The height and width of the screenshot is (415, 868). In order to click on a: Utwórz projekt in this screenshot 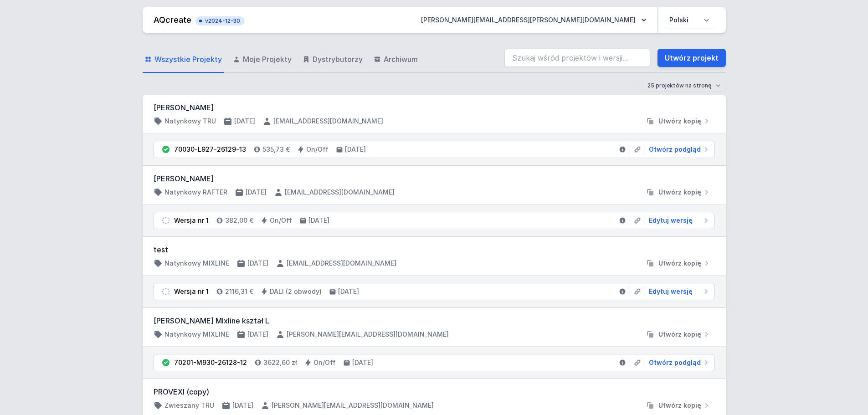, I will do `click(692, 58)`.